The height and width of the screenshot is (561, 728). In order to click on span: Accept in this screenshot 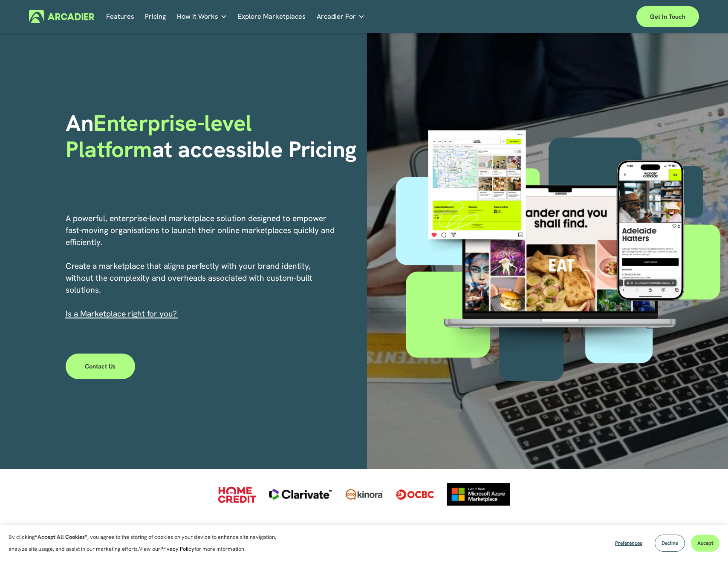, I will do `click(705, 543)`.